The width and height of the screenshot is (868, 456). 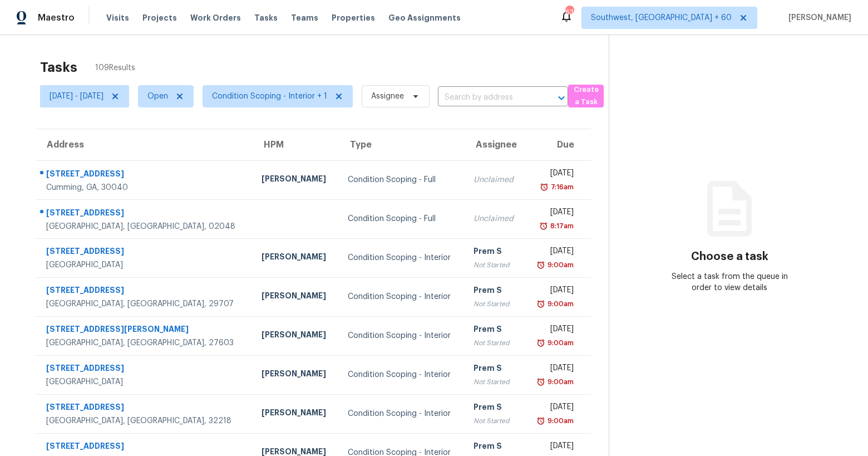 I want to click on div: Cumming, GA, 30040, so click(x=145, y=188).